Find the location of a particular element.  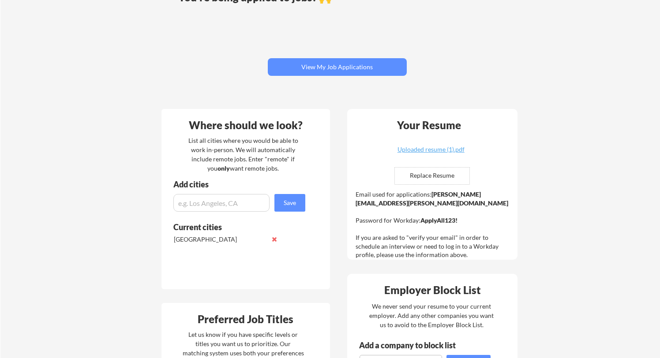

button: Save is located at coordinates (290, 203).